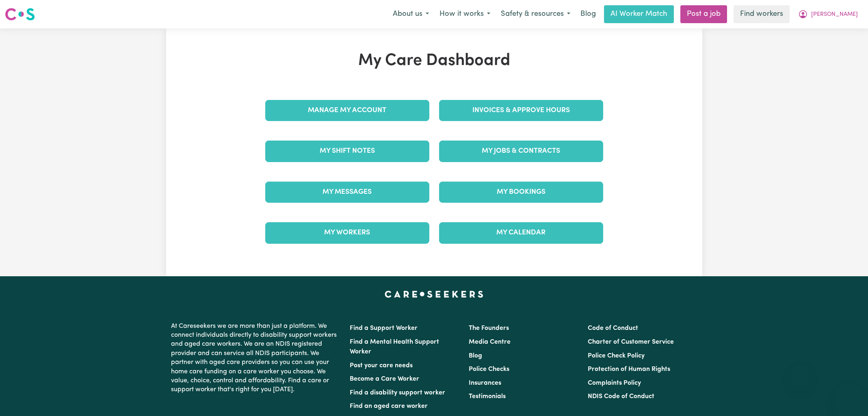 This screenshot has width=868, height=416. I want to click on a: Find a disability support worker, so click(397, 393).